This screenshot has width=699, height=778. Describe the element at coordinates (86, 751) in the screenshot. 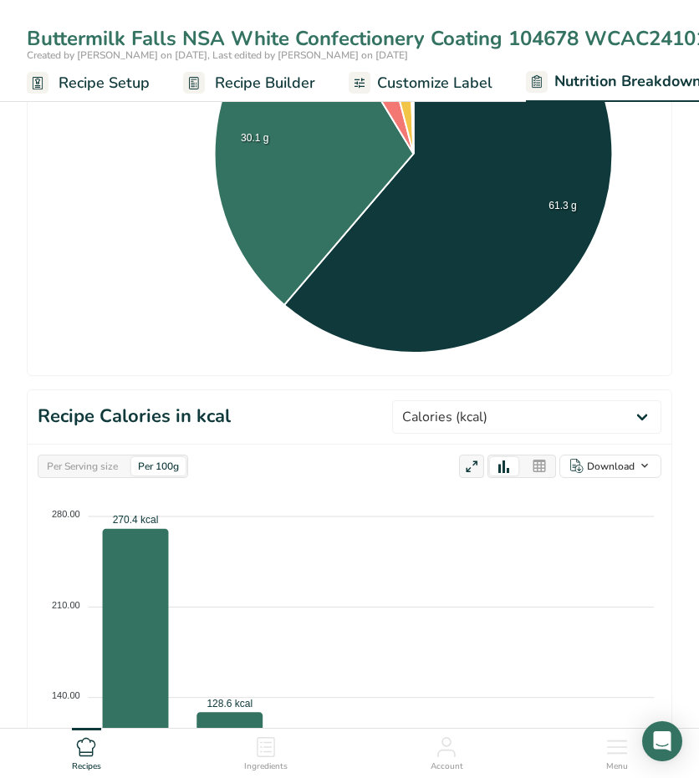

I see `a: Recipes` at that location.